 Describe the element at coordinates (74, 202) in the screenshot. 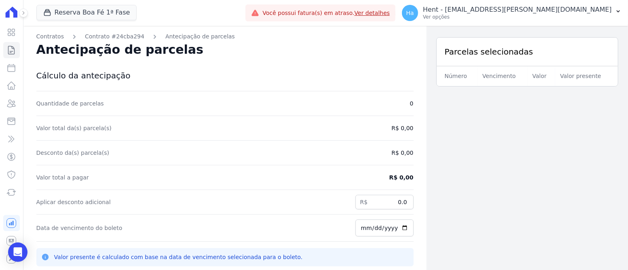

I see `label: Aplicar desconto adicional` at that location.